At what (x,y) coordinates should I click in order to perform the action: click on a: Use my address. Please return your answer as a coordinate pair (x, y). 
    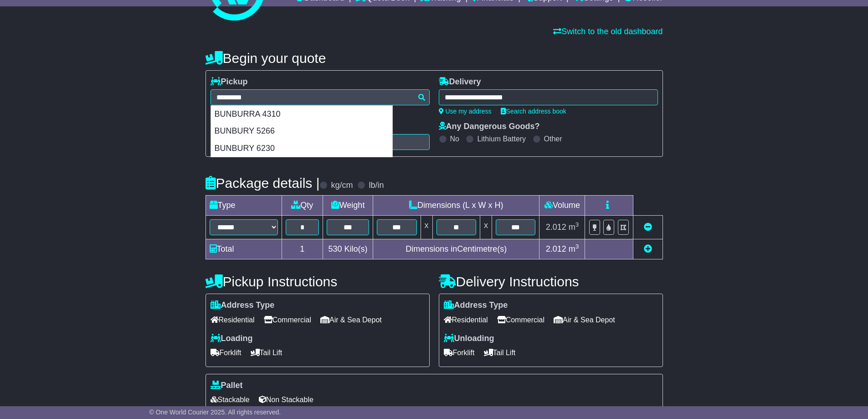
    Looking at the image, I should click on (465, 111).